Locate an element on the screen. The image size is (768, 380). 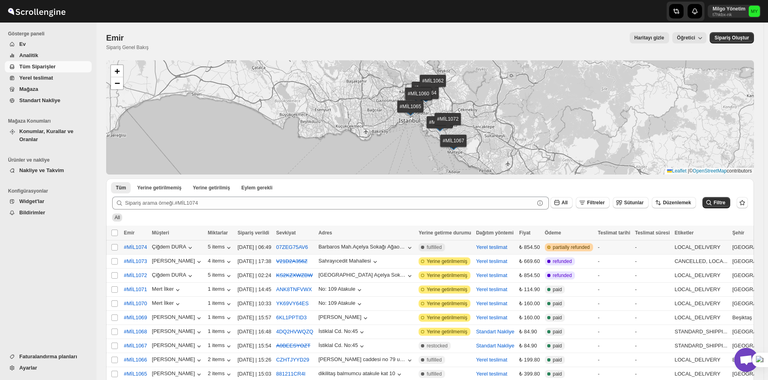
button: User menu is located at coordinates (734, 11).